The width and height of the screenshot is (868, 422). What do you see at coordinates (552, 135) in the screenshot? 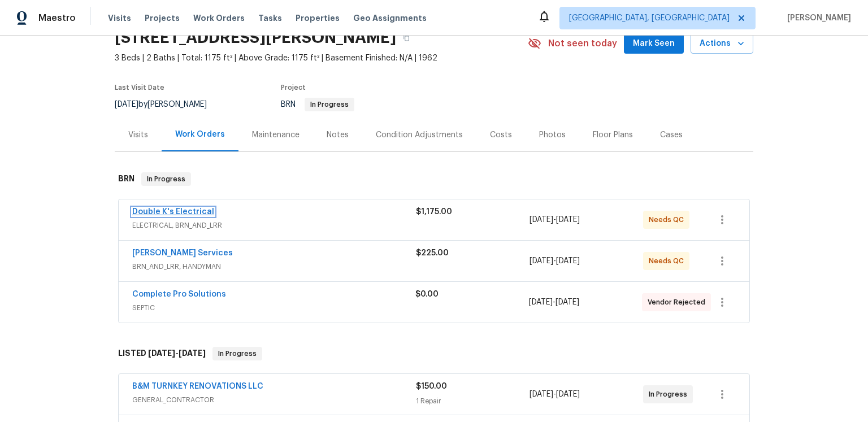
I see `div: Photos` at bounding box center [552, 135].